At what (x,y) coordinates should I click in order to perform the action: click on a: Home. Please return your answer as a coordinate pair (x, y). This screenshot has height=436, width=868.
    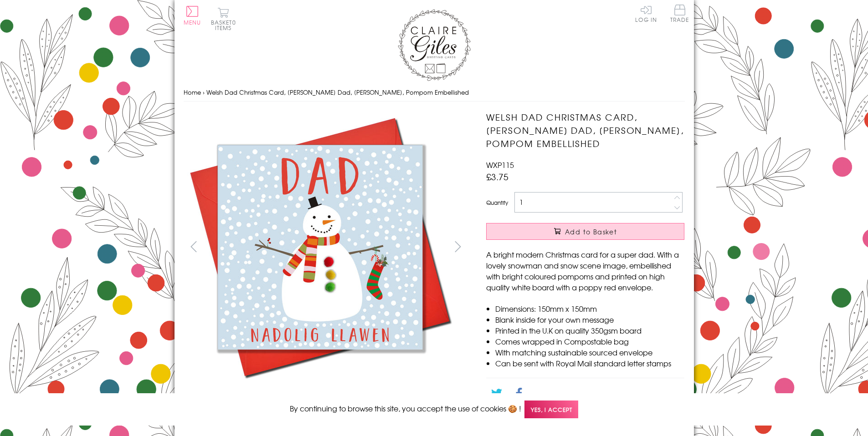
    Looking at the image, I should click on (192, 92).